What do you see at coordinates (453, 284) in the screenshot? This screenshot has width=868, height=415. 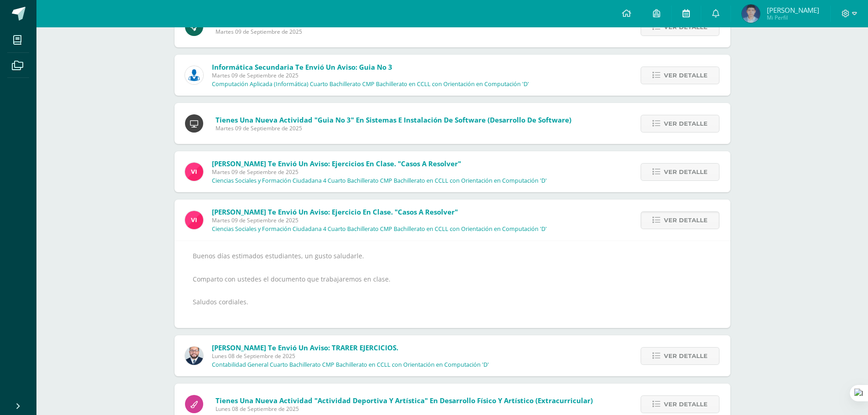 I see `div: Buenos días estimados estudiantes, un gusto saludarle. Comparto con ustedes el documento que trab...` at bounding box center [453, 284].